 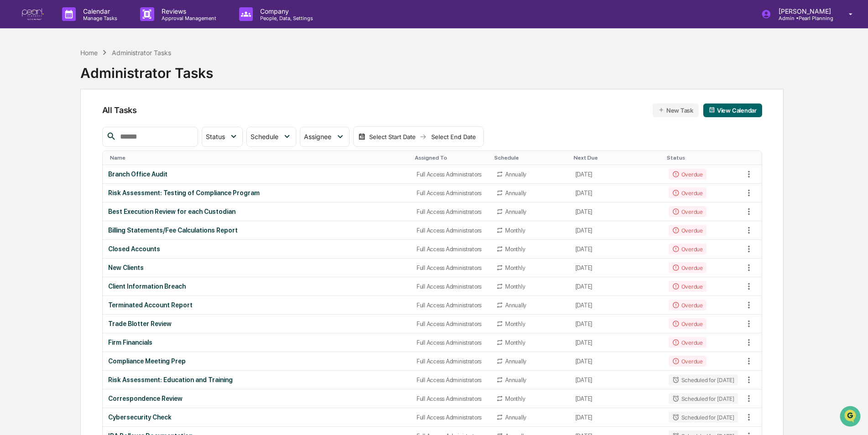 What do you see at coordinates (676, 110) in the screenshot?
I see `button: New Task` at bounding box center [676, 110].